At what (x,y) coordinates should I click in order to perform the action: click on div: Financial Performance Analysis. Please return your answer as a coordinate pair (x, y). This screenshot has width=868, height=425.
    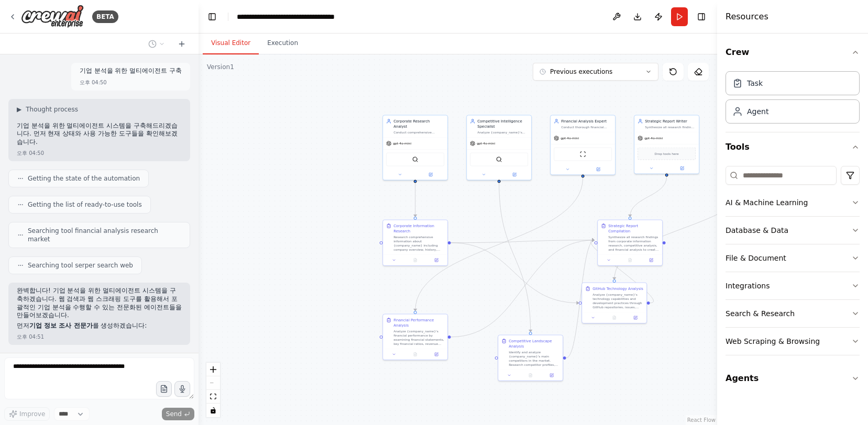
    Looking at the image, I should click on (418, 323).